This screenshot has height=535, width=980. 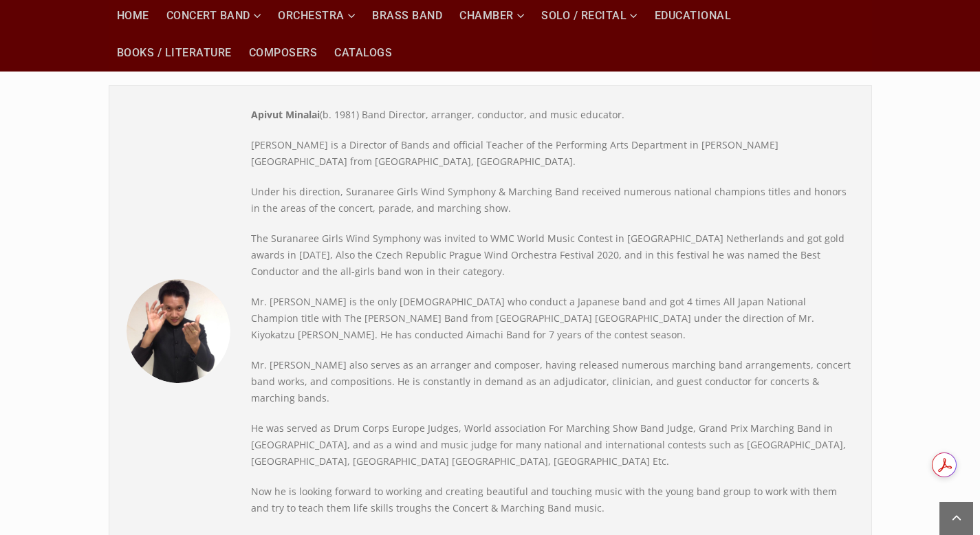 I want to click on p: (b. 1981) Band Director, arranger, conductor, and music educator., so click(x=552, y=115).